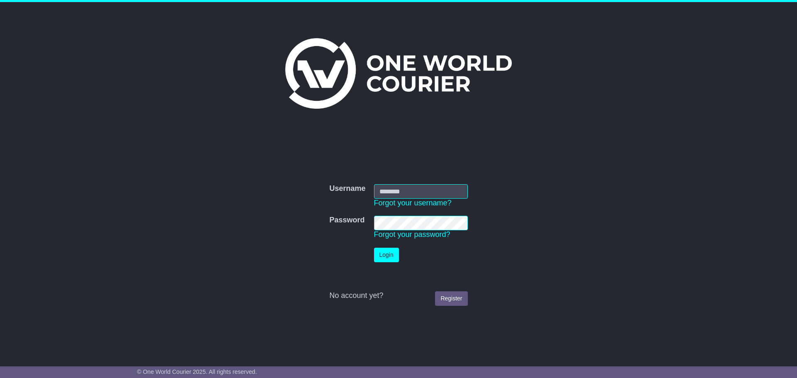 This screenshot has width=797, height=378. What do you see at coordinates (197, 372) in the screenshot?
I see `span: © One World Courier 2025. All rights reserved.` at bounding box center [197, 372].